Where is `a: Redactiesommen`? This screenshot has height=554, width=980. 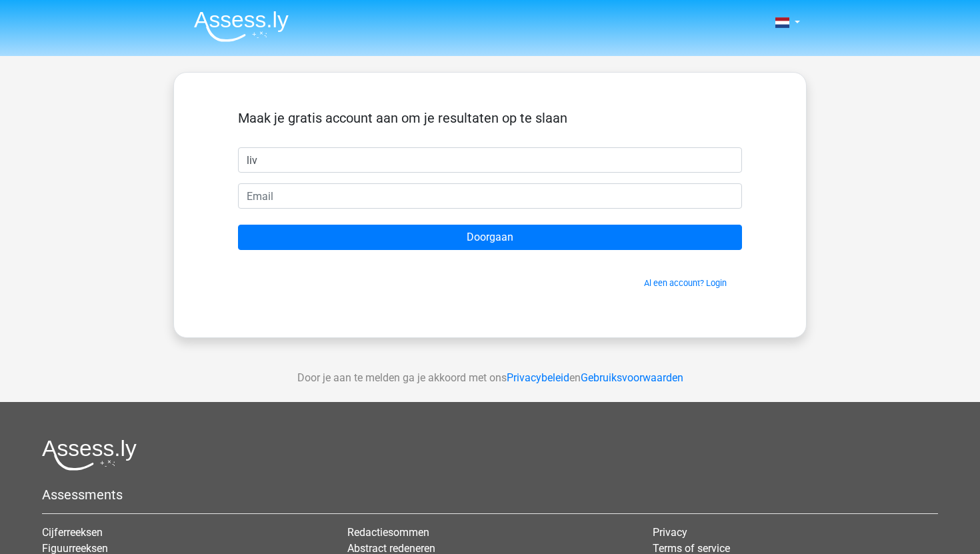 a: Redactiesommen is located at coordinates (388, 532).